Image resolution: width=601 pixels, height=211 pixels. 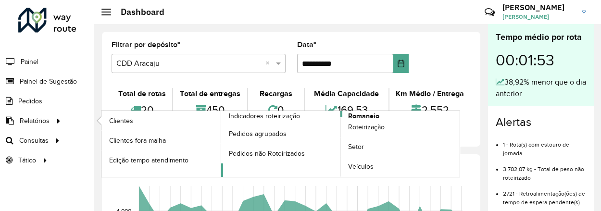 I want to click on h2: Dashboard, so click(x=137, y=12).